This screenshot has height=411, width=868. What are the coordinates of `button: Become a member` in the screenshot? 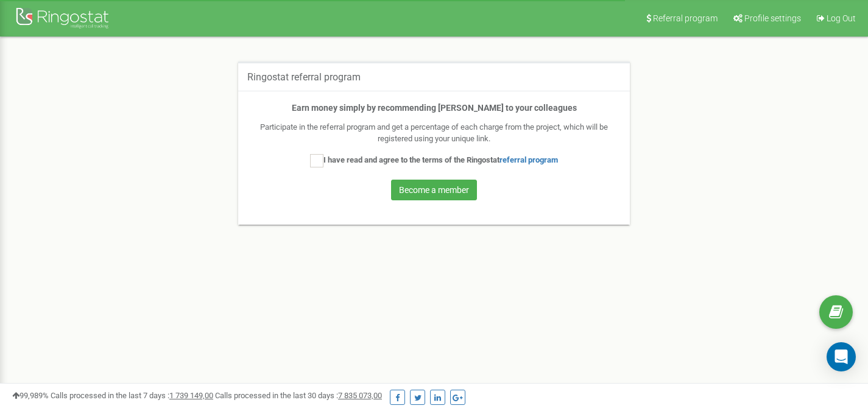 It's located at (434, 190).